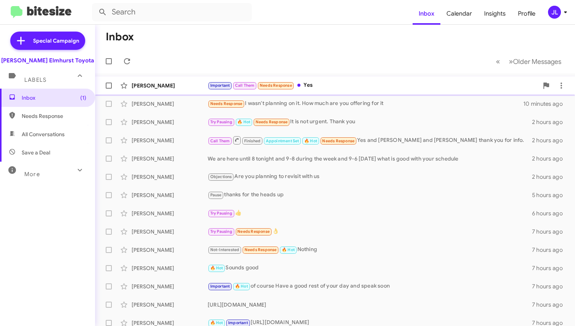 This screenshot has width=575, height=326. I want to click on nav: Page navigation example, so click(529, 61).